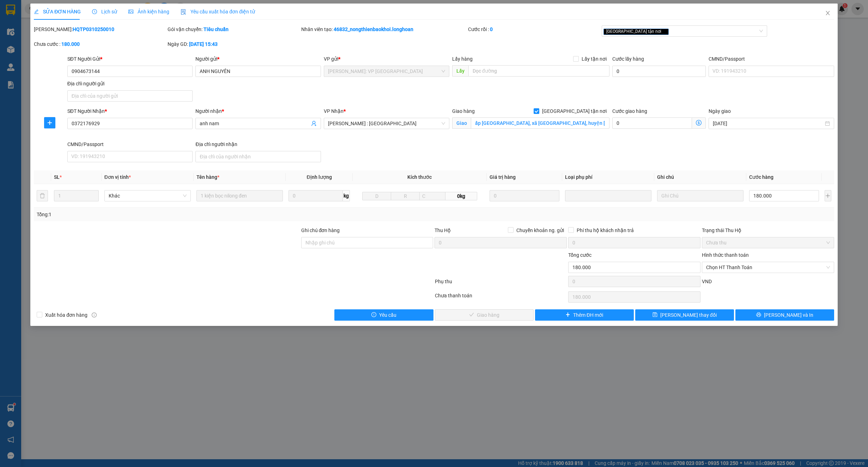  What do you see at coordinates (767, 231) in the screenshot?
I see `div: Trạng thái Thu Hộ` at bounding box center [767, 231].